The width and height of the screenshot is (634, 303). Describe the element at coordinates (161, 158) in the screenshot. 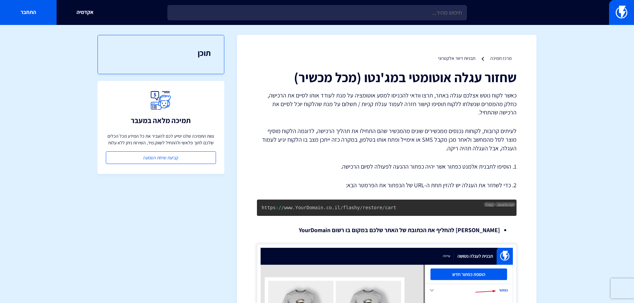

I see `a: קביעת שיחת הטמעה` at that location.